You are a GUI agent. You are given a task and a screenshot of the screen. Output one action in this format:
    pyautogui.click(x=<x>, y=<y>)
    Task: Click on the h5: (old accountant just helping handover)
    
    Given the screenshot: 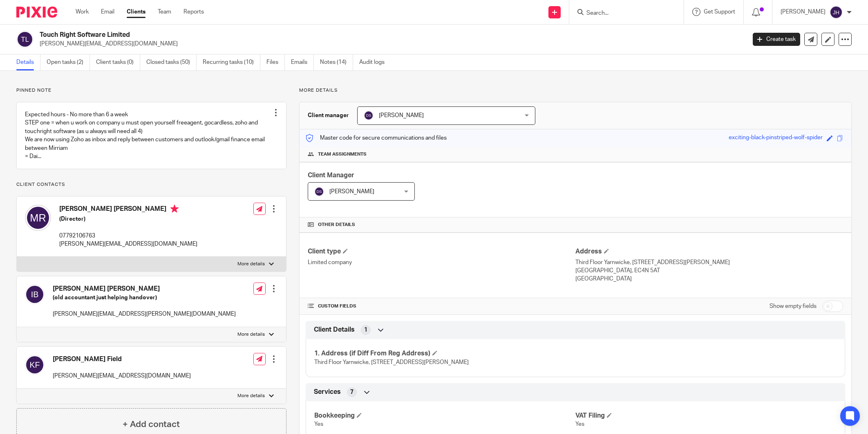 What is the action you would take?
    pyautogui.click(x=145, y=297)
    